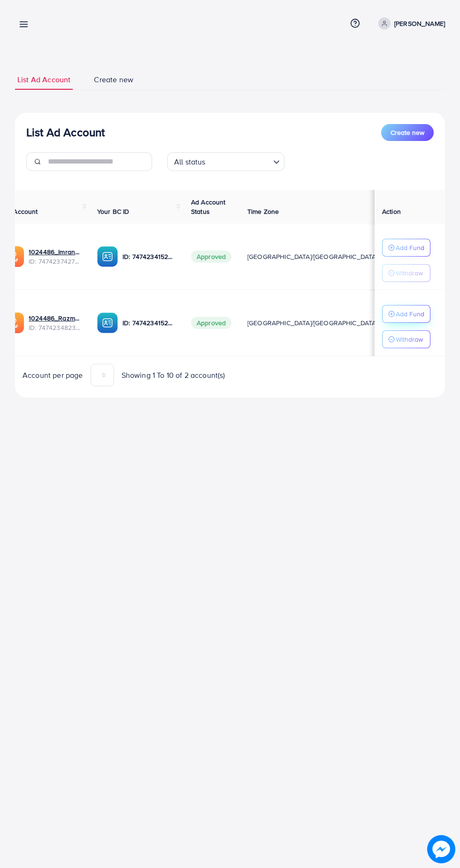 This screenshot has height=868, width=460. I want to click on span: Ad Account Status, so click(208, 207).